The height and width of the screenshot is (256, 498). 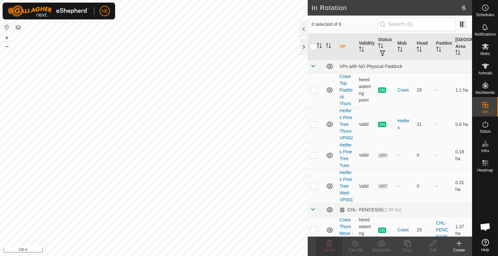 What do you see at coordinates (346, 230) in the screenshot?
I see `a: Cows Thurs Move -VP026` at bounding box center [346, 230].